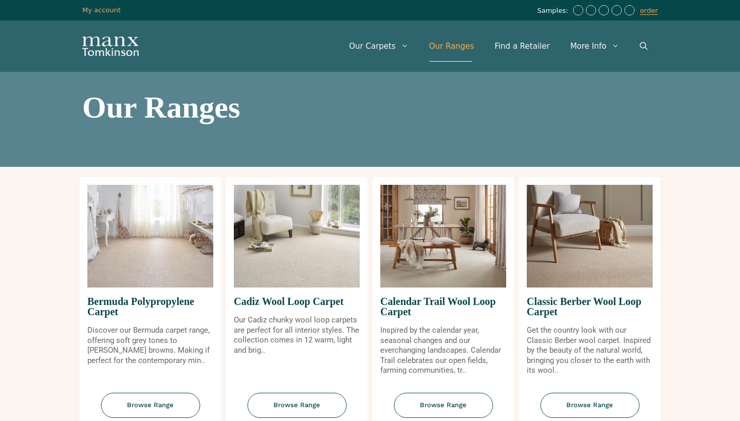  I want to click on nav: Primary, so click(498, 46).